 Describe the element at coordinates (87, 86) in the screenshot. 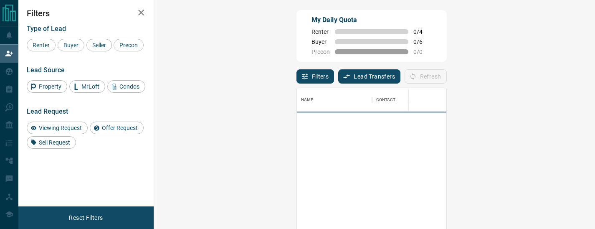

I see `div: MrLoft` at that location.